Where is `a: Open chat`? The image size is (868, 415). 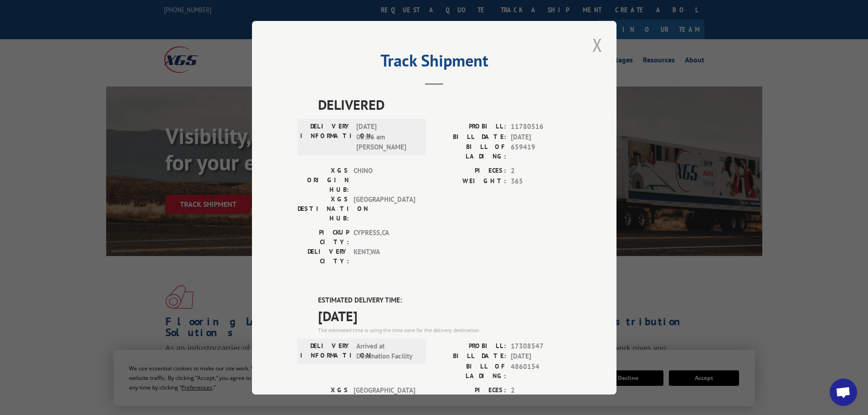
a: Open chat is located at coordinates (844, 392).